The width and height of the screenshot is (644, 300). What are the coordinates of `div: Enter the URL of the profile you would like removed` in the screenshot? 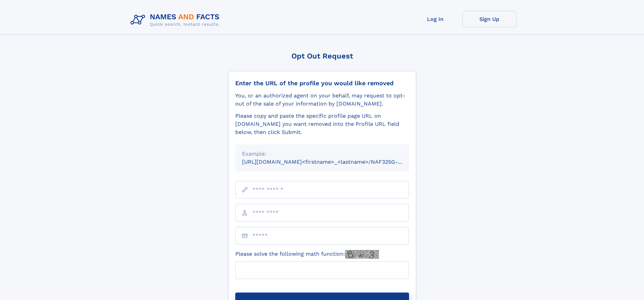 It's located at (322, 83).